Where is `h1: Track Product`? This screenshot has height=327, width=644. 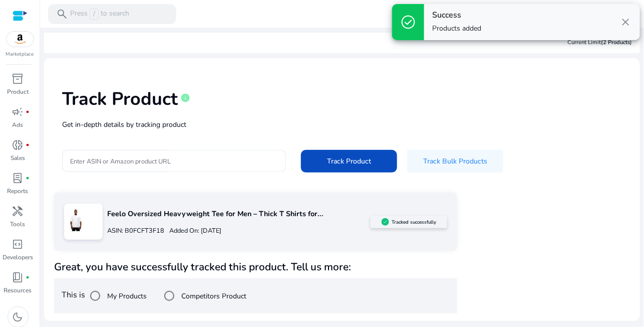 h1: Track Product is located at coordinates (120, 99).